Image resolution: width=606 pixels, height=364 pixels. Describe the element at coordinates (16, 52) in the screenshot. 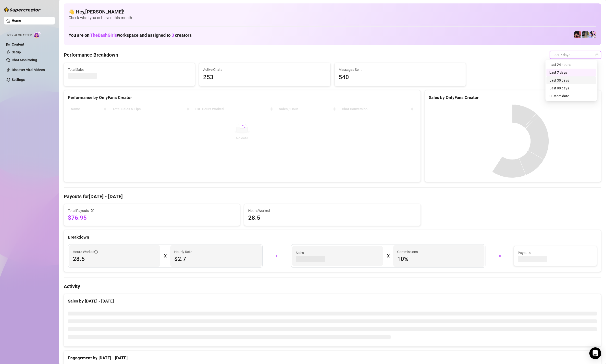

I see `a: Setup` at that location.